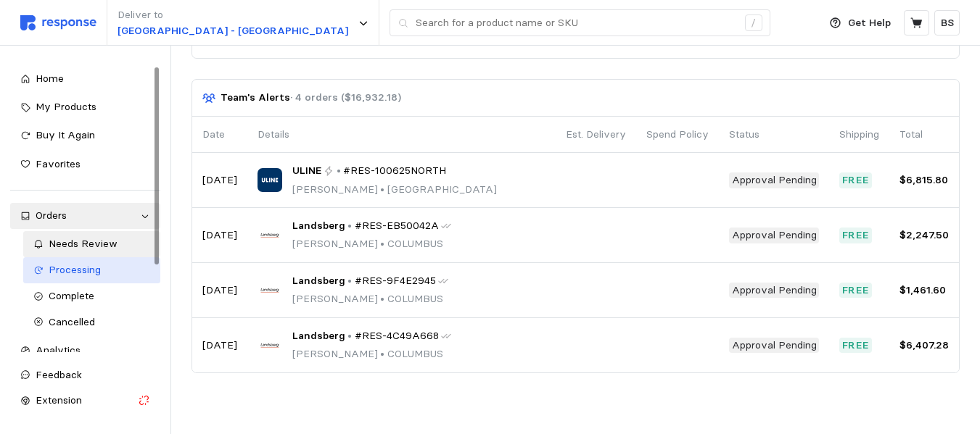 This screenshot has height=434, width=980. Describe the element at coordinates (92, 296) in the screenshot. I see `a: Complete` at that location.